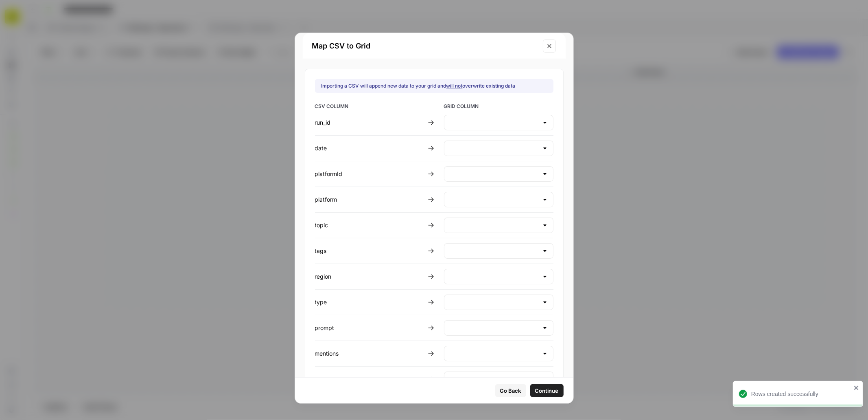  I want to click on u: will not, so click(455, 86).